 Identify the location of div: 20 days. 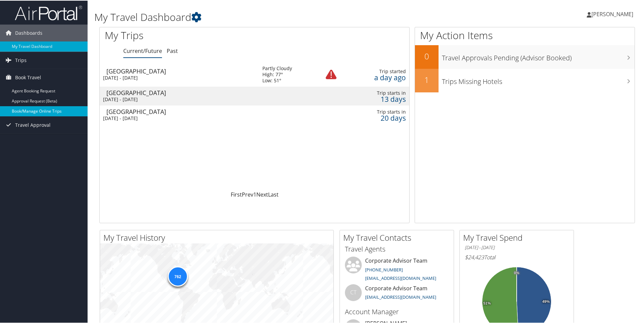
(377, 117).